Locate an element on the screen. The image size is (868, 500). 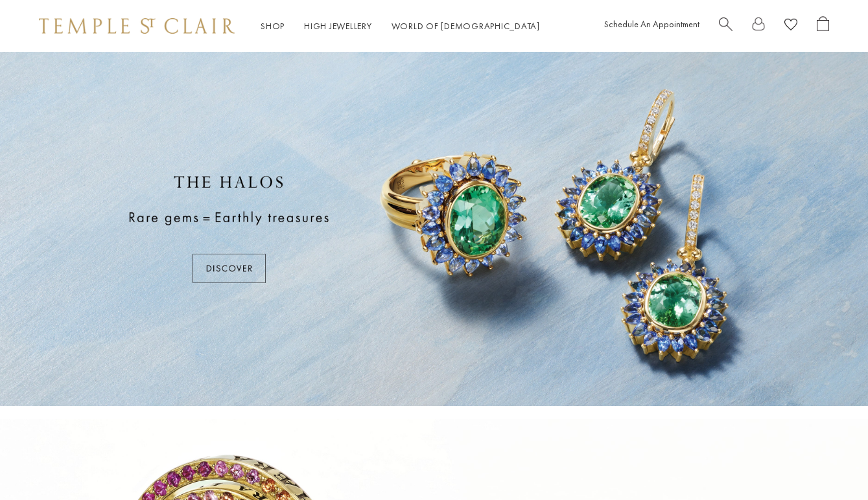
a: View Wishlist is located at coordinates (791, 26).